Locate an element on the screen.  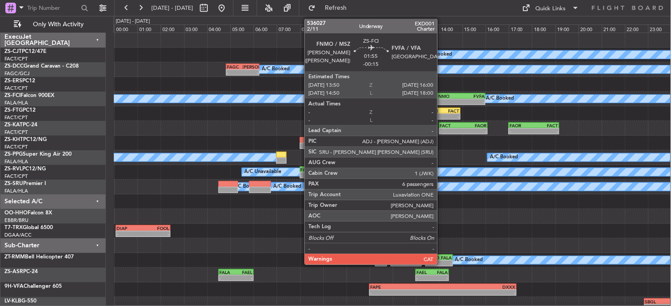
span: ZS-RVL is located at coordinates (13, 169).